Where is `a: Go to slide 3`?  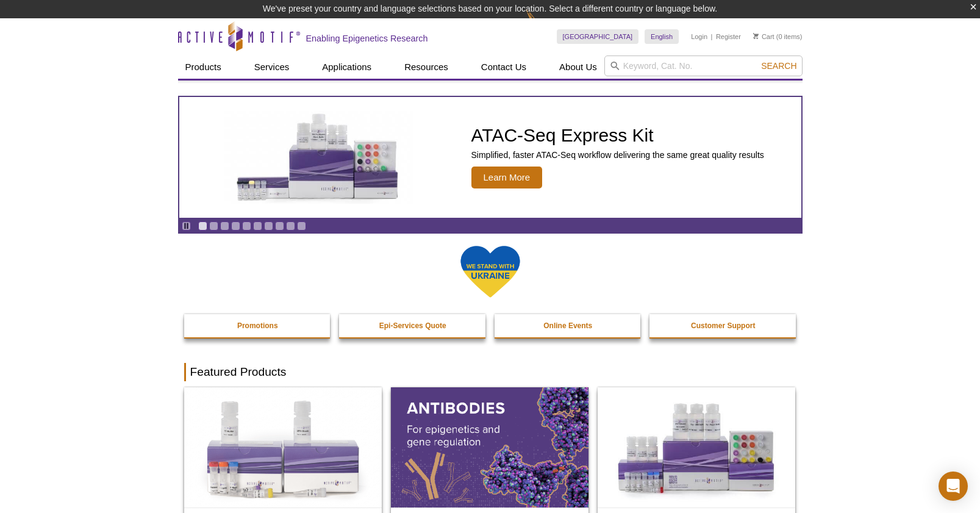
a: Go to slide 3 is located at coordinates (225, 226).